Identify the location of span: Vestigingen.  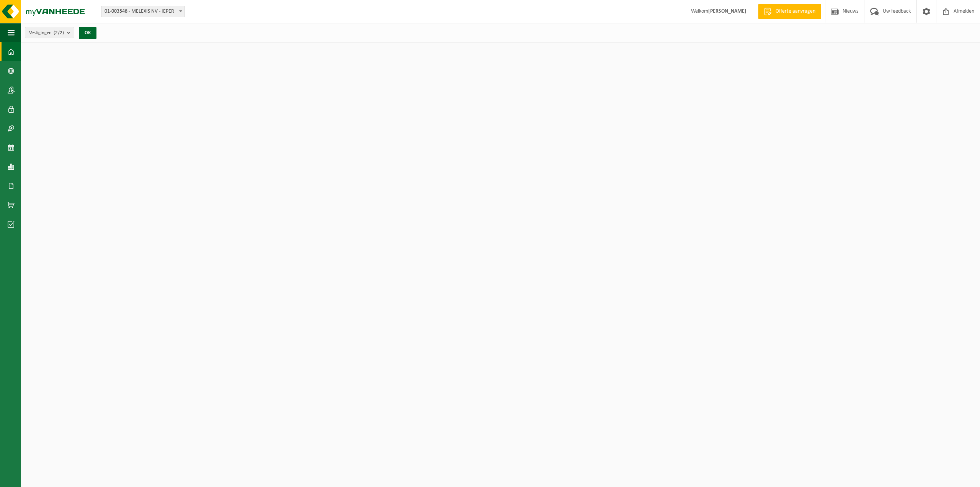
(46, 33).